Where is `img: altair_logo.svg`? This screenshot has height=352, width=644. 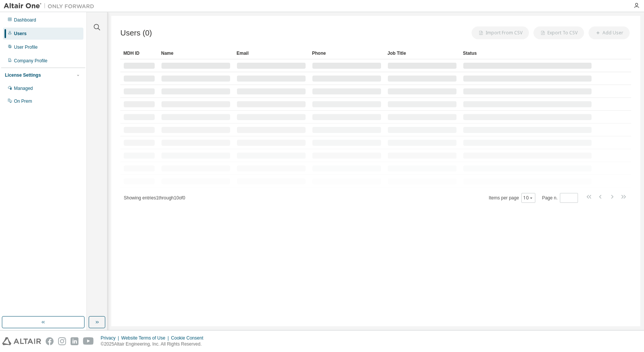 img: altair_logo.svg is located at coordinates (21, 341).